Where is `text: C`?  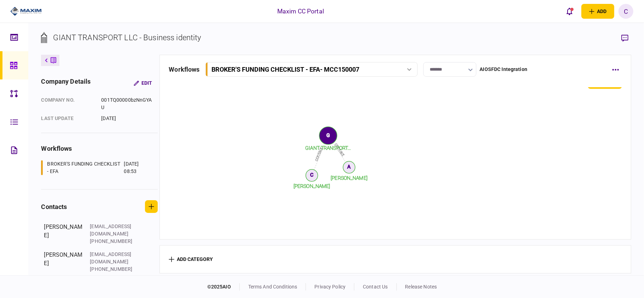
text: C is located at coordinates (312, 175).